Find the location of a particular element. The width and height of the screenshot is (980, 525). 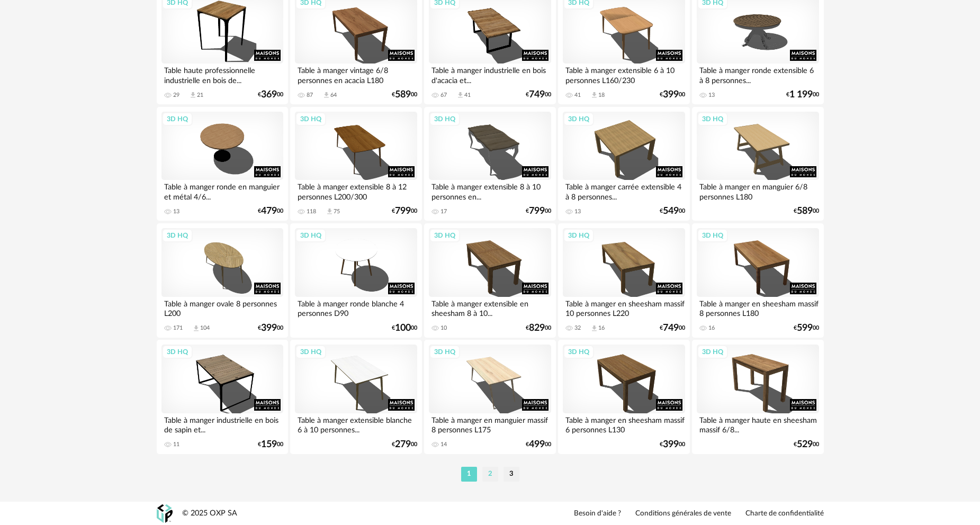

div: Table à manger extensible en sheesham 8 à 10... is located at coordinates (490, 308).